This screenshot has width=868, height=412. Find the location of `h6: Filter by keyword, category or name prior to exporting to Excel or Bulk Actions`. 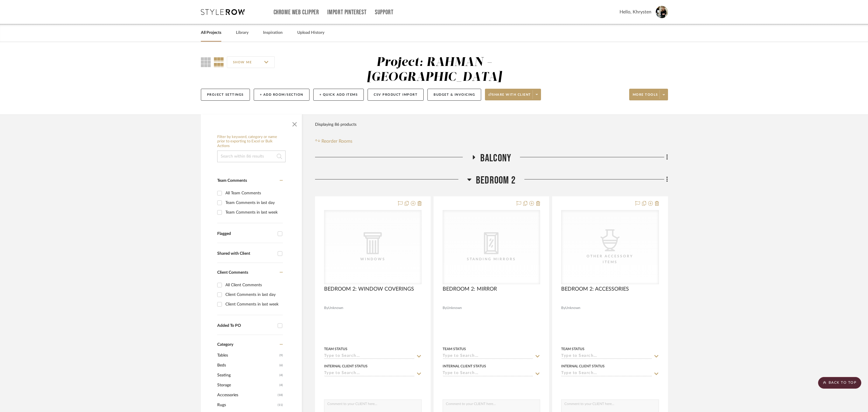

h6: Filter by keyword, category or name prior to exporting to Excel or Bulk Actions is located at coordinates (251, 141).